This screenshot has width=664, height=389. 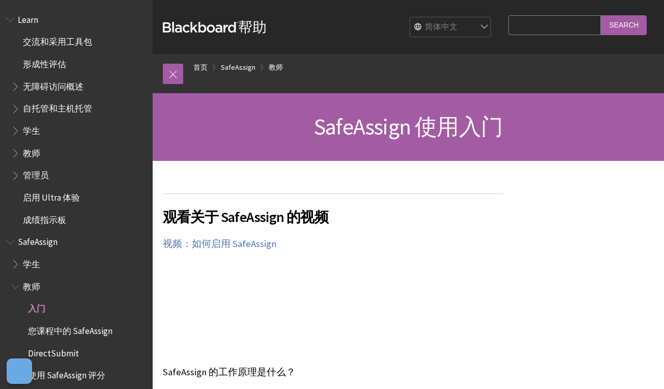 What do you see at coordinates (53, 351) in the screenshot?
I see `span: DirectSubmit` at bounding box center [53, 351].